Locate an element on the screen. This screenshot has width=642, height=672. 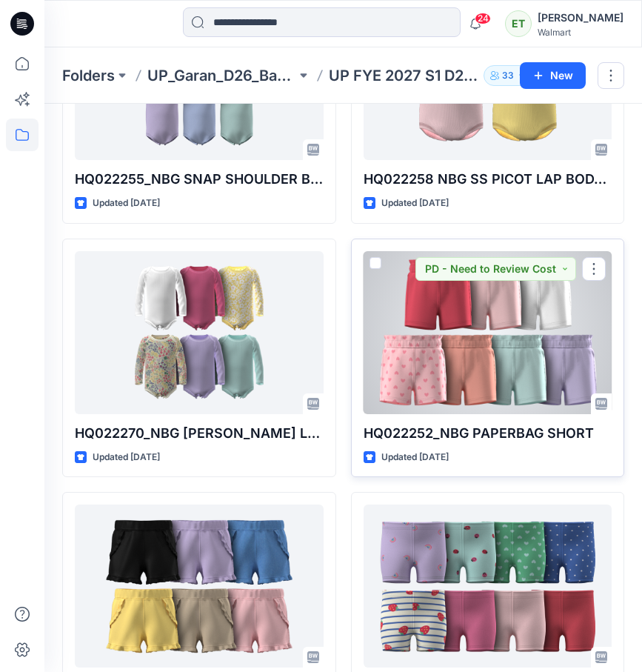
a: HQ022259_NBG BIKE SHORT is located at coordinates (488, 586).